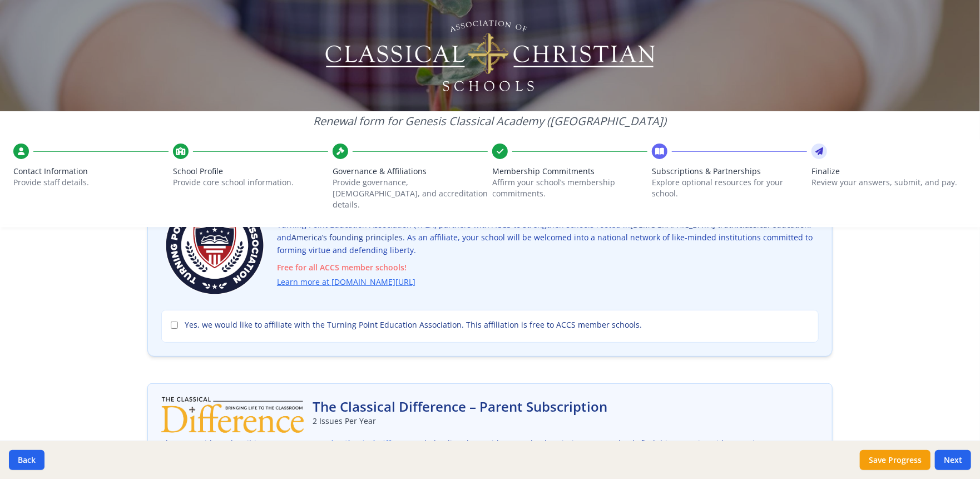  I want to click on a: The Classical Difference, so click(370, 443).